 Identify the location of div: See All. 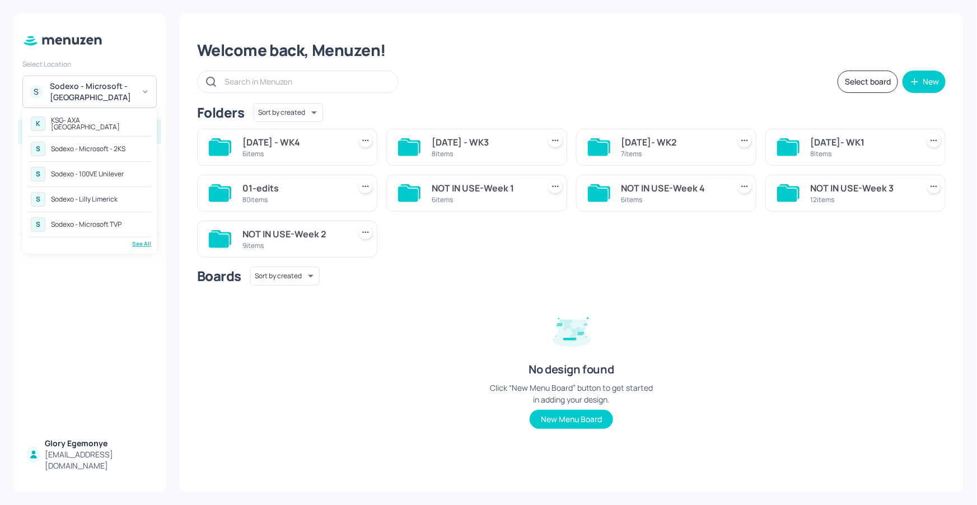
(90, 244).